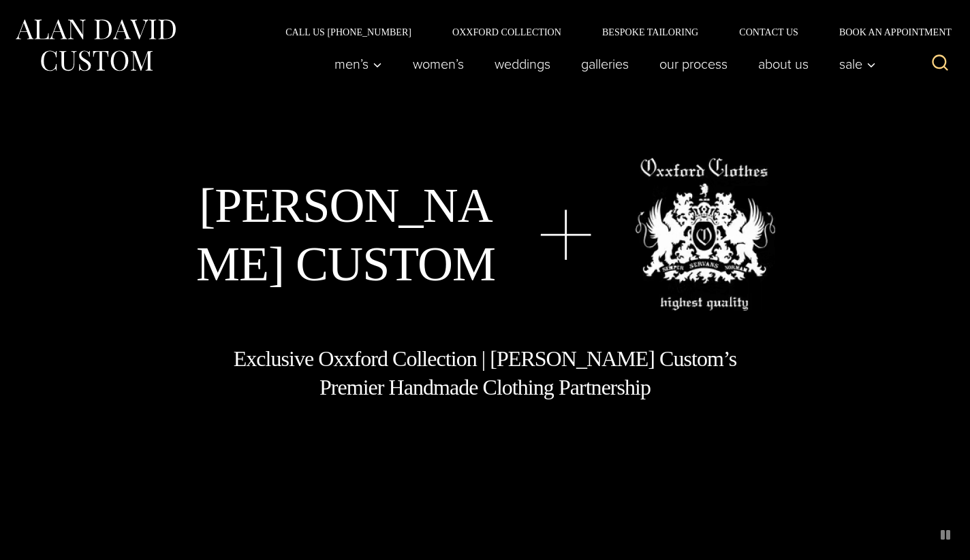  I want to click on a: About Us, so click(783, 64).